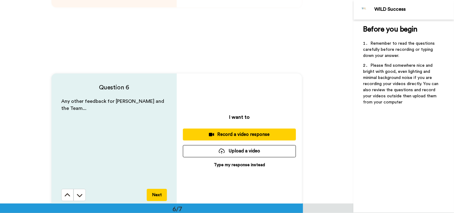 Image resolution: width=454 pixels, height=213 pixels. I want to click on h4: Question 6, so click(114, 88).